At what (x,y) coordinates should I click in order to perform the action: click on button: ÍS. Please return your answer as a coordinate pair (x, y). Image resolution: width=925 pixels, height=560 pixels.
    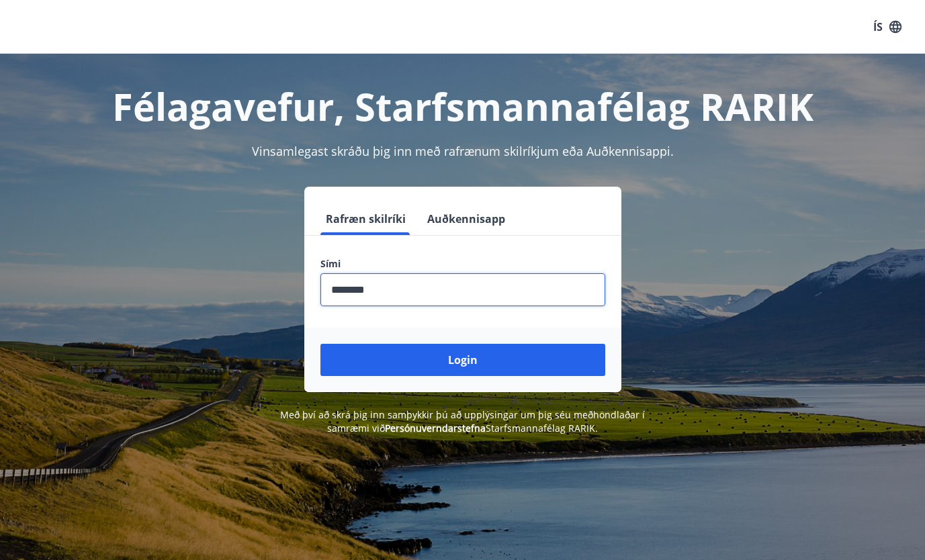
    Looking at the image, I should click on (887, 27).